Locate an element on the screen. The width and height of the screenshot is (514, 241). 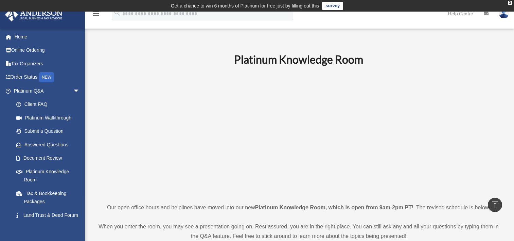
i: search is located at coordinates (117, 13).